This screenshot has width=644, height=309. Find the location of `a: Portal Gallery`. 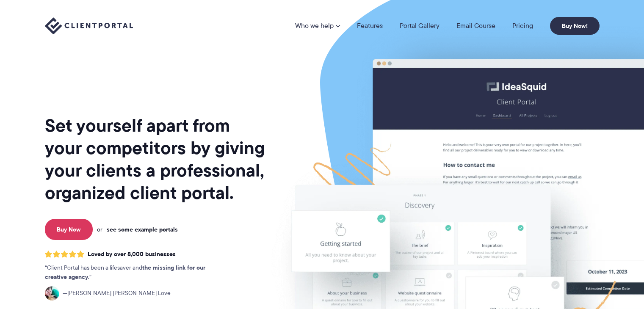

a: Portal Gallery is located at coordinates (420, 26).